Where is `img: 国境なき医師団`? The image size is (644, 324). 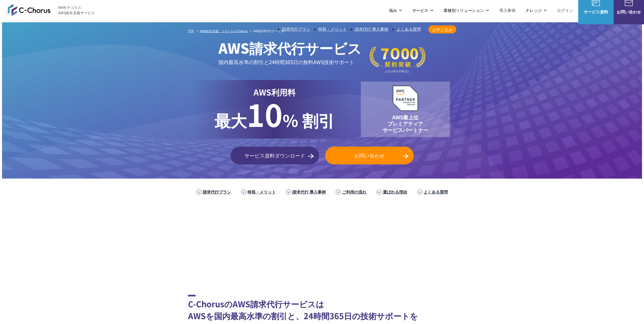
img: 国境なき医師団 is located at coordinates (229, 244).